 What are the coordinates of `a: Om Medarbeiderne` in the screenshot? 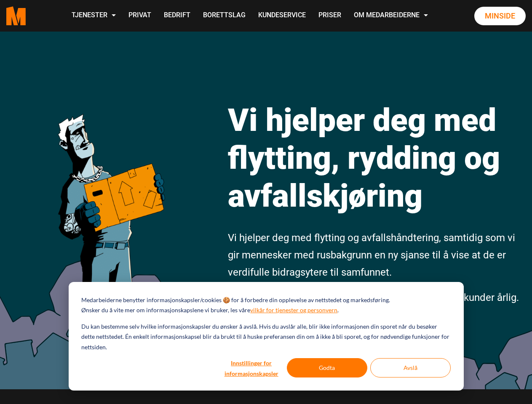 It's located at (391, 16).